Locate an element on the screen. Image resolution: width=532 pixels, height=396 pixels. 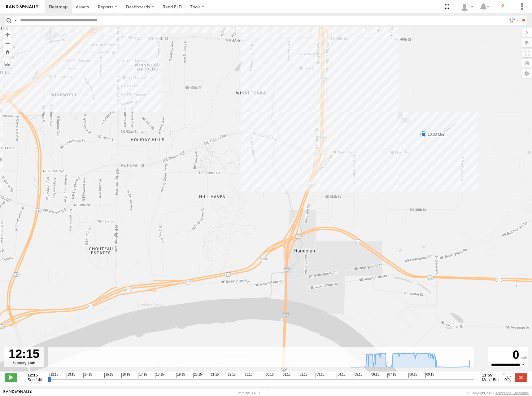
span: 02:15 is located at coordinates (303, 375).